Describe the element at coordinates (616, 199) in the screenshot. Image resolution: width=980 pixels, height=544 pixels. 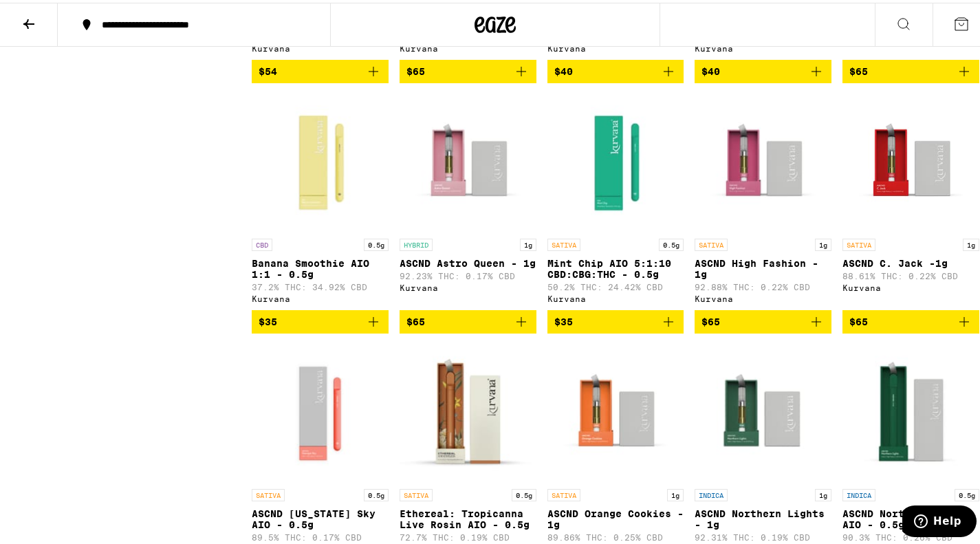
I see `a: Open page for Mint Chip AIO 5:1:10 CBD:CBG:THC - 0.5g from Kurvana` at that location.